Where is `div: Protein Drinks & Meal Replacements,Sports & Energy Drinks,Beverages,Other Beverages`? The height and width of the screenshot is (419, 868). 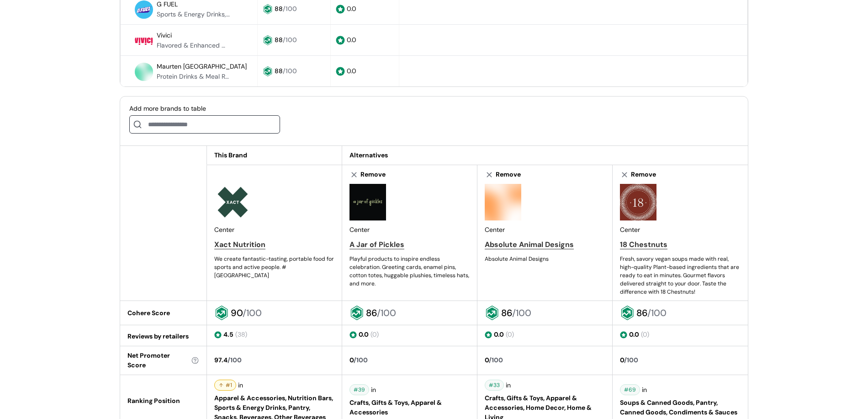 div: Protein Drinks & Meal Replacements,Sports & Energy Drinks,Beverages,Other Beverages is located at coordinates (193, 77).